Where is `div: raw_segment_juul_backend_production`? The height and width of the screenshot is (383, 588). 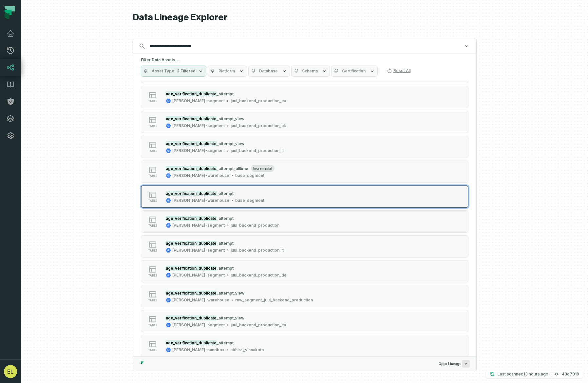
div: raw_segment_juul_backend_production is located at coordinates (274, 300).